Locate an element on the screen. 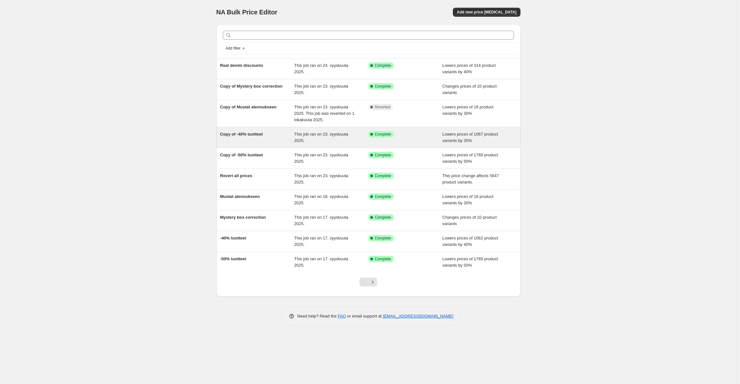 The width and height of the screenshot is (740, 384). span: Copy of Mustat alennukseen is located at coordinates (248, 107).